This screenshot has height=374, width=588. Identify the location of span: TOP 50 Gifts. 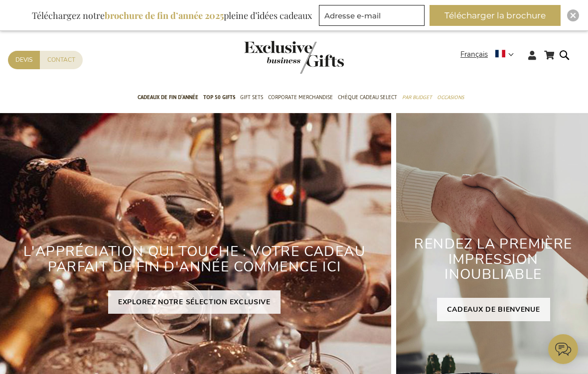
(219, 97).